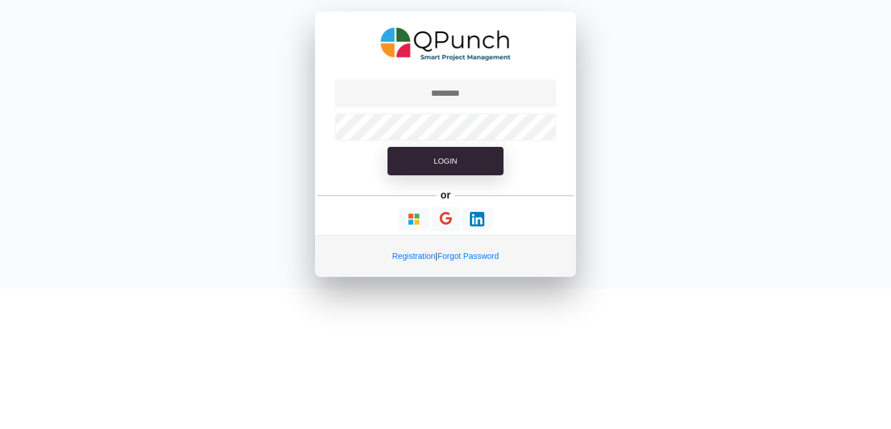  Describe the element at coordinates (468, 256) in the screenshot. I see `a: Forgot Password` at that location.